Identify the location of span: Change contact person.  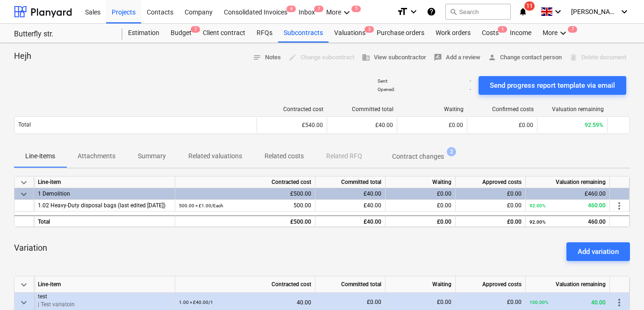
(525, 57).